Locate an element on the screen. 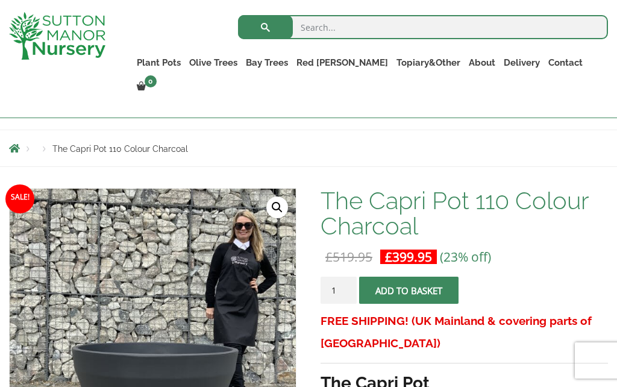 The height and width of the screenshot is (387, 617). input: Search... is located at coordinates (423, 27).